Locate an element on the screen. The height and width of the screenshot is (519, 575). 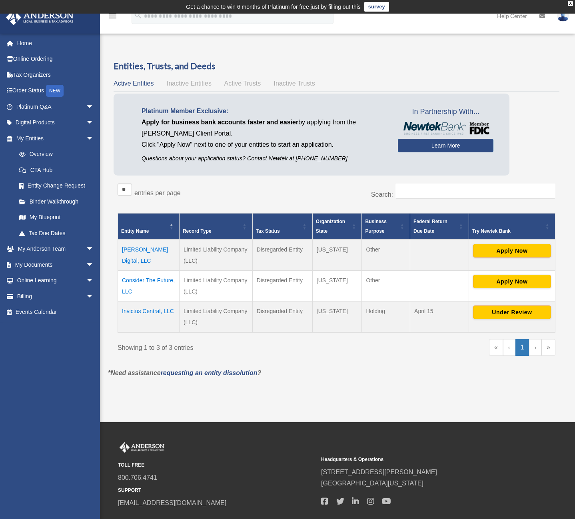
a: Next is located at coordinates (535, 348).